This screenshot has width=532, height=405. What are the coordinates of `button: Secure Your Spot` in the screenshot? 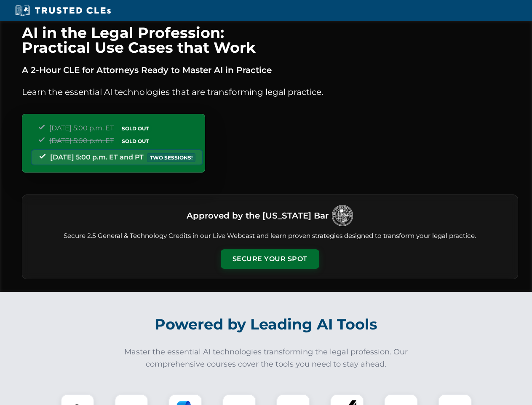 It's located at (270, 259).